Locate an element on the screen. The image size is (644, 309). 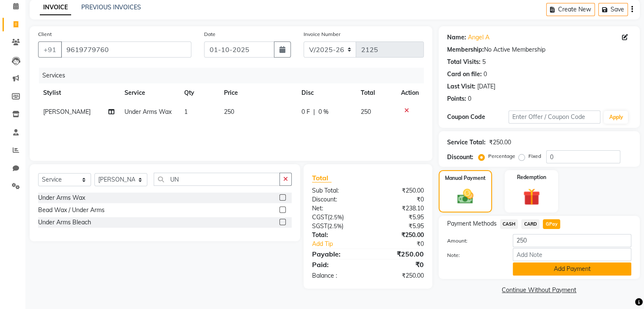
label: Note: is located at coordinates (473, 255).